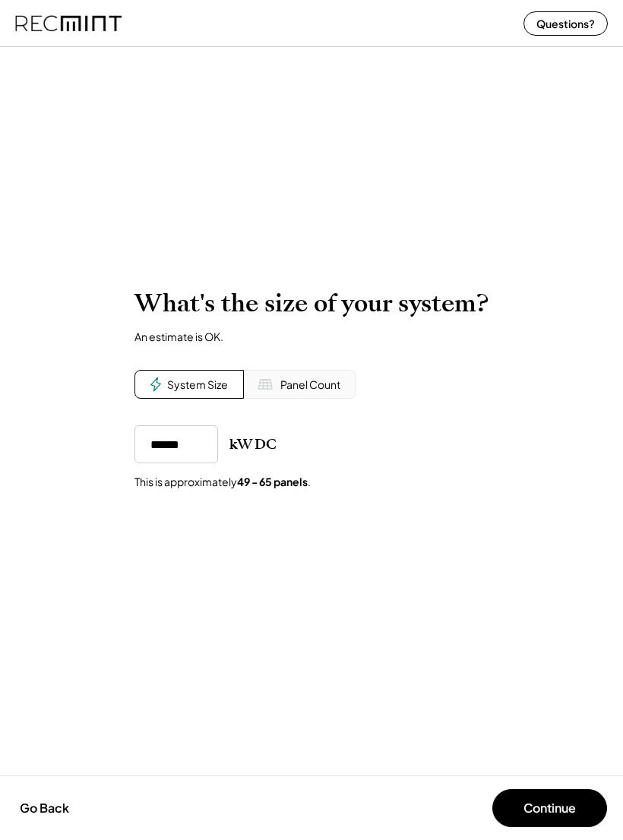  Describe the element at coordinates (312, 303) in the screenshot. I see `h2: What's the size of your system?` at that location.